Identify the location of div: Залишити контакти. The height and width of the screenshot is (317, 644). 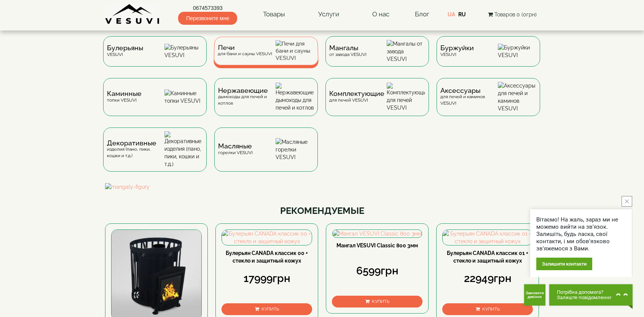
(564, 264).